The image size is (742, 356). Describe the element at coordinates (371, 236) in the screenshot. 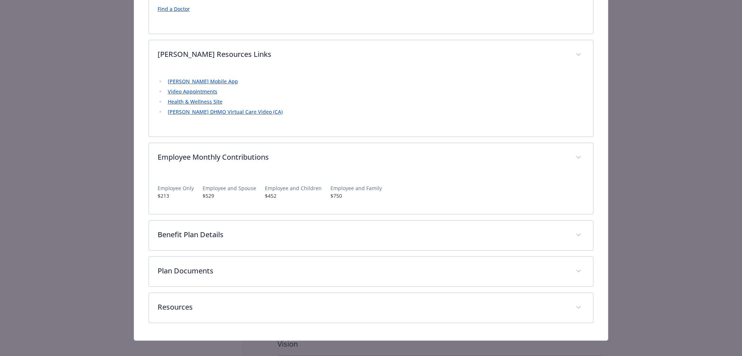

I see `div: Benefit Plan Details` at that location.